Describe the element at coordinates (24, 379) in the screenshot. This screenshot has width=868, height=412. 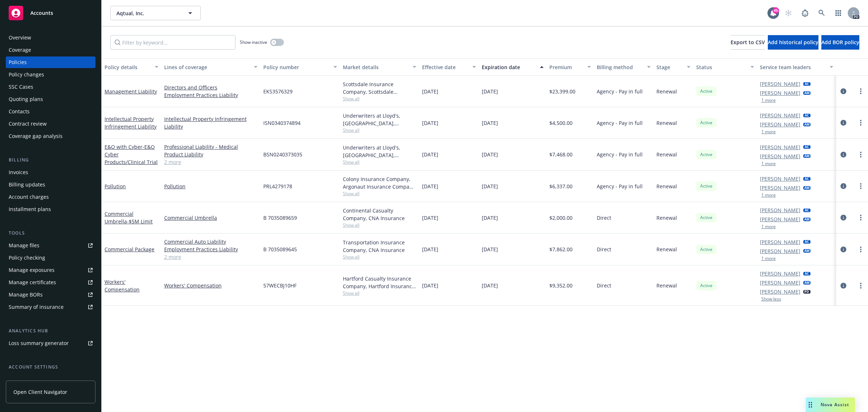
I see `div: Service team` at that location.